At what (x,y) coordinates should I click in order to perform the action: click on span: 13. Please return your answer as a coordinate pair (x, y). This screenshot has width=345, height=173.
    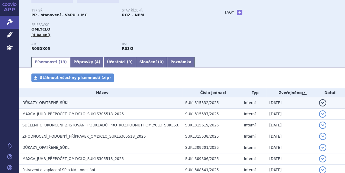
    Looking at the image, I should click on (63, 62).